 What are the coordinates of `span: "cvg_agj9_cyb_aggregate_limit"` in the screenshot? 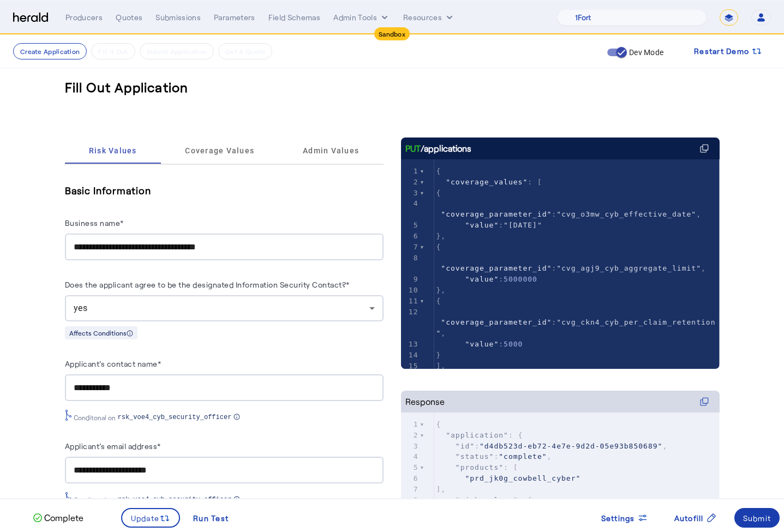 It's located at (628, 267).